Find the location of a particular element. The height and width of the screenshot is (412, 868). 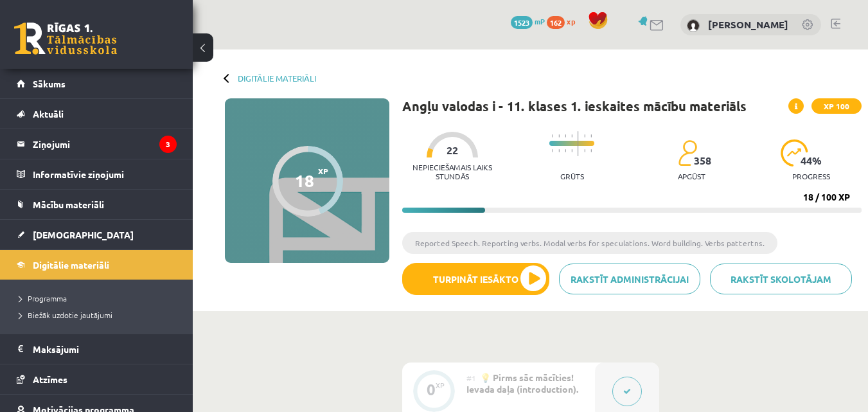

legend: Maksājumi is located at coordinates (105, 349).